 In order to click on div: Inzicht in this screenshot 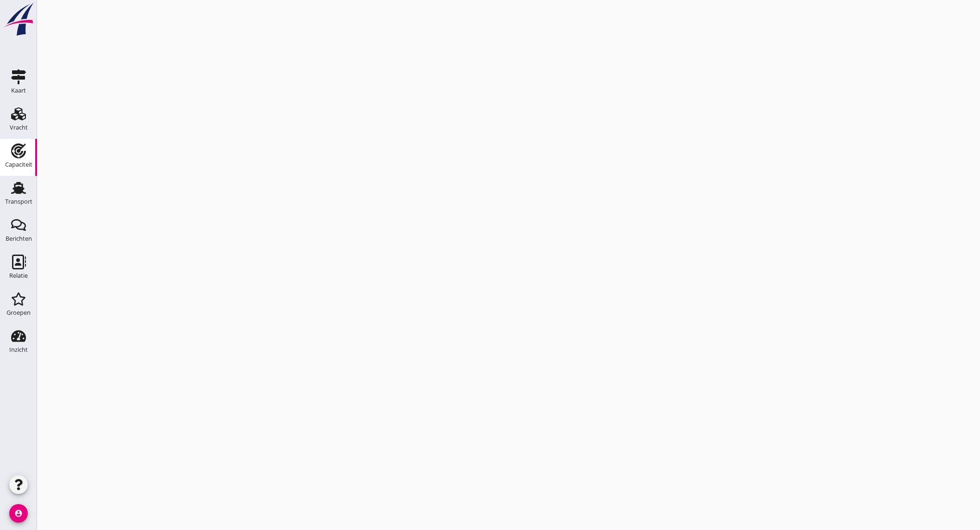, I will do `click(19, 350)`.